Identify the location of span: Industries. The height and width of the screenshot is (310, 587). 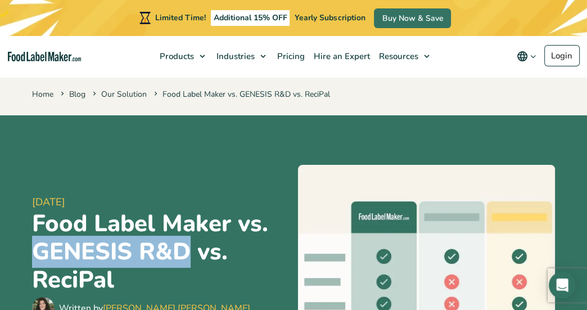
(234, 56).